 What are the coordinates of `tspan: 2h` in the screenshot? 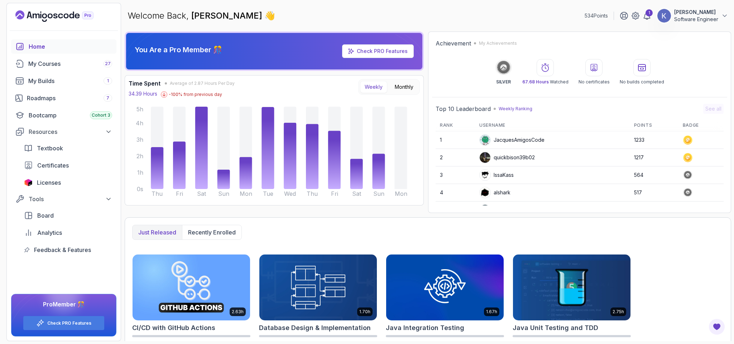 It's located at (140, 156).